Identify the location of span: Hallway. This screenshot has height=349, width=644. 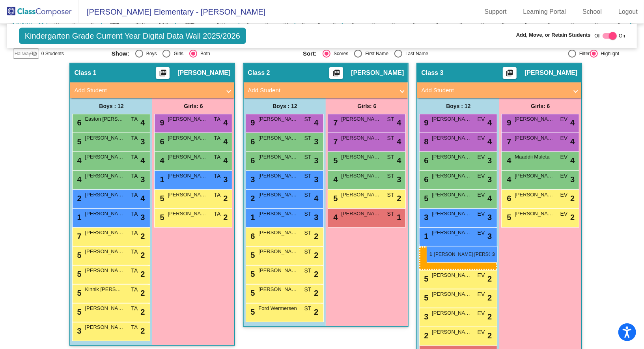
(23, 53).